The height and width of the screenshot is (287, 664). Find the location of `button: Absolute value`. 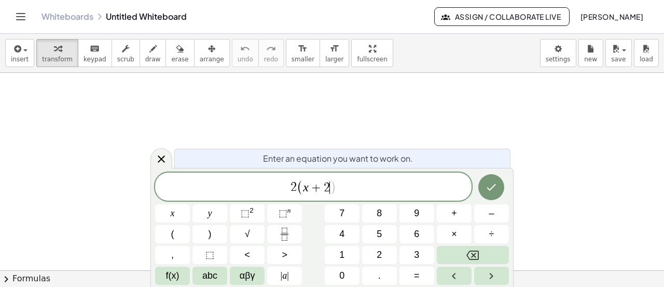

button: Absolute value is located at coordinates (284, 275).